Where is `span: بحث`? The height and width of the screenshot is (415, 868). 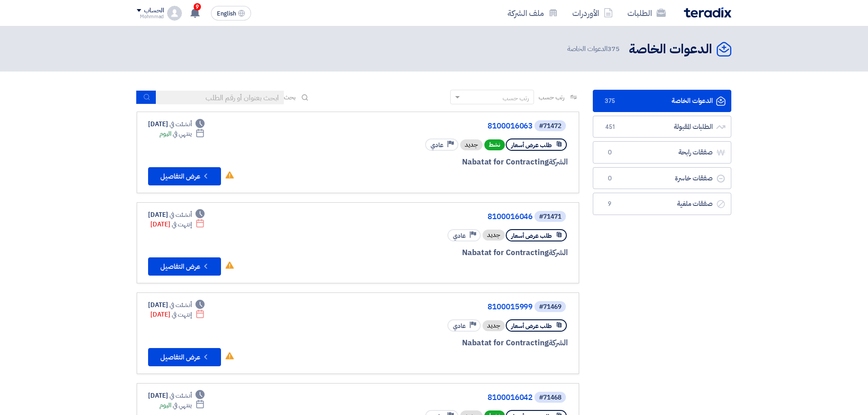
span: بحث is located at coordinates (290, 97).